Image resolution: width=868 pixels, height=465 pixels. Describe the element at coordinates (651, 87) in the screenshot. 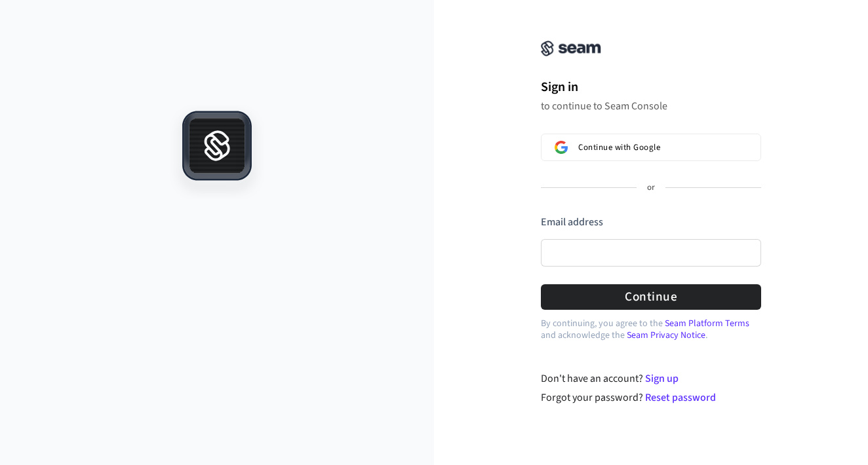

I see `h1: Sign in` at that location.